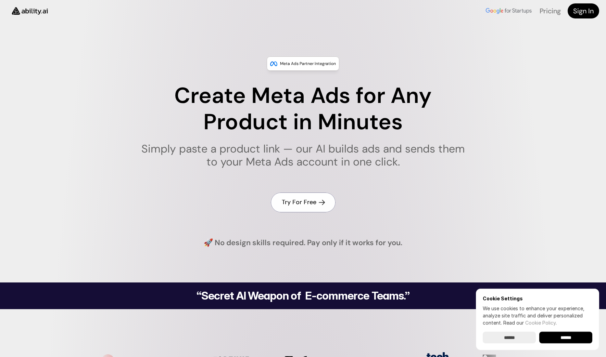 This screenshot has height=357, width=606. Describe the element at coordinates (299, 202) in the screenshot. I see `h4: Try For Free` at that location.